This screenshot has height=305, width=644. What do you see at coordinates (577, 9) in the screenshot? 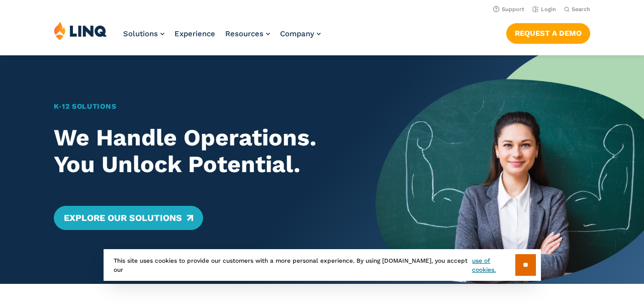
I see `button: Open Search Bar` at bounding box center [577, 9].